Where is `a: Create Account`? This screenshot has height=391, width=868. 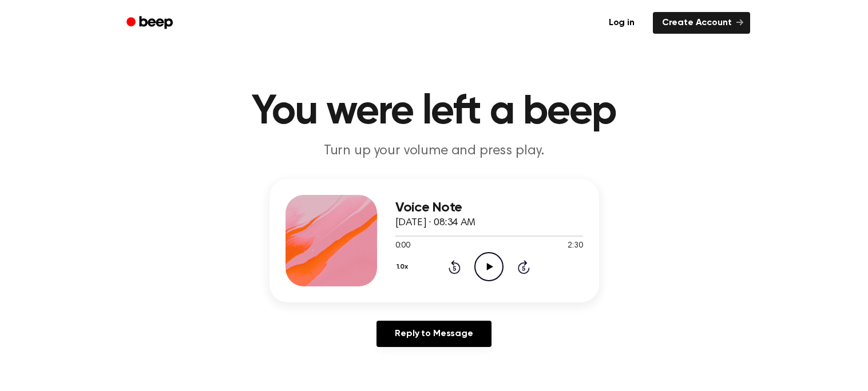 a: Create Account is located at coordinates (702, 23).